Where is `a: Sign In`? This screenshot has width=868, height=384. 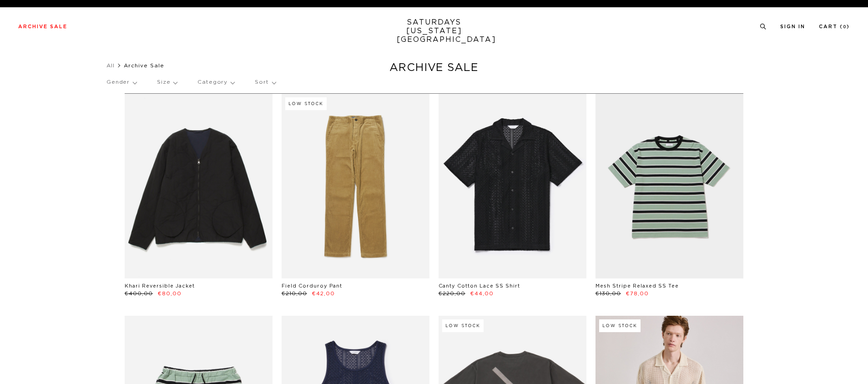 a: Sign In is located at coordinates (793, 26).